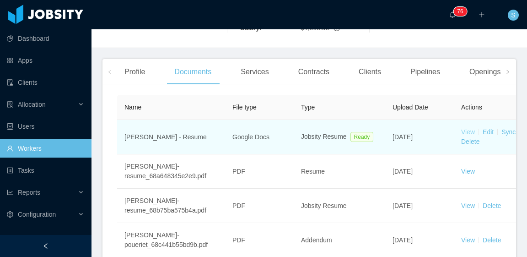  I want to click on i: icon: bell, so click(453, 15).